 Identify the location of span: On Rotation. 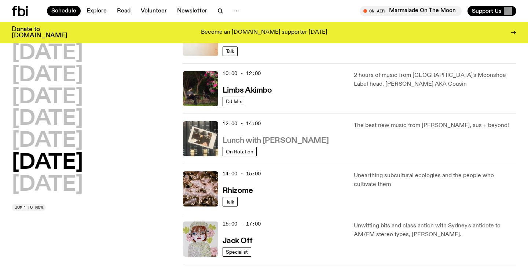
(239, 151).